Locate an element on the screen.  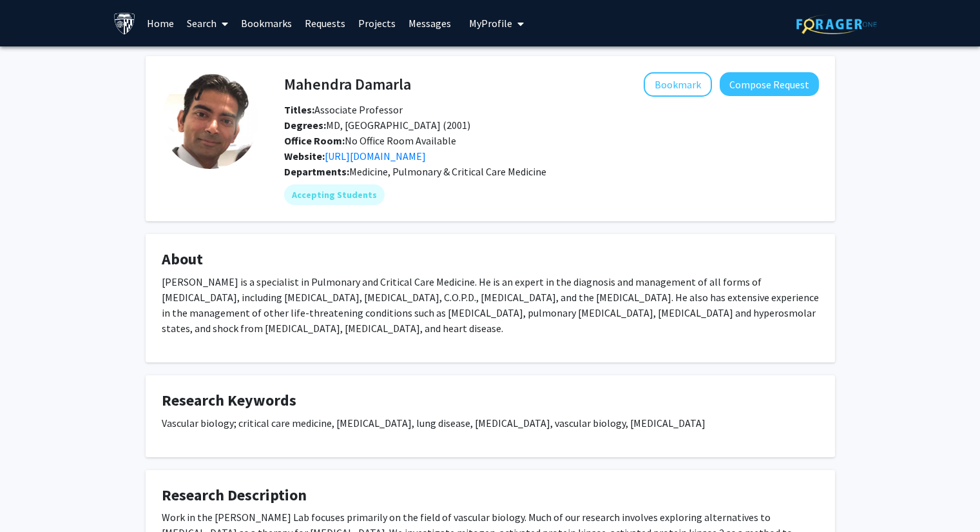
button: Add Mahendra Damarla to Bookmarks is located at coordinates (678, 85).